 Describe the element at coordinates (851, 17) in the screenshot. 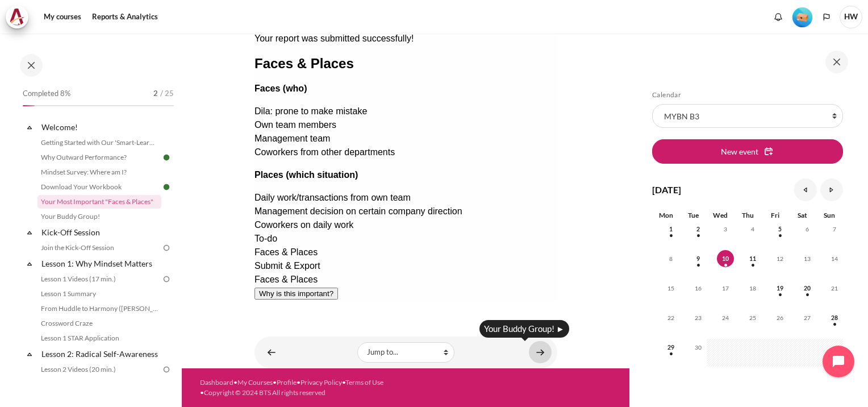

I see `a: User menu` at that location.